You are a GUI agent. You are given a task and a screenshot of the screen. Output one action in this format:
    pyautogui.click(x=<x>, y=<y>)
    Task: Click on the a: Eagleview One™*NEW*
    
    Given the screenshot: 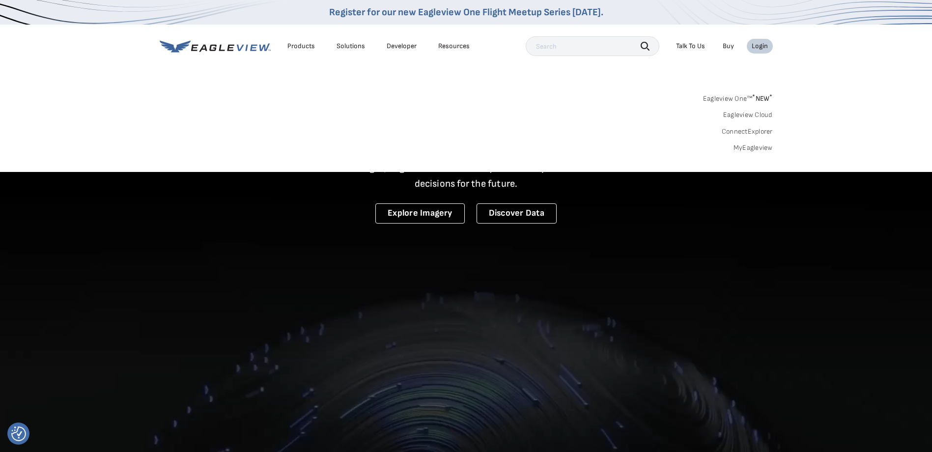 What is the action you would take?
    pyautogui.click(x=738, y=97)
    